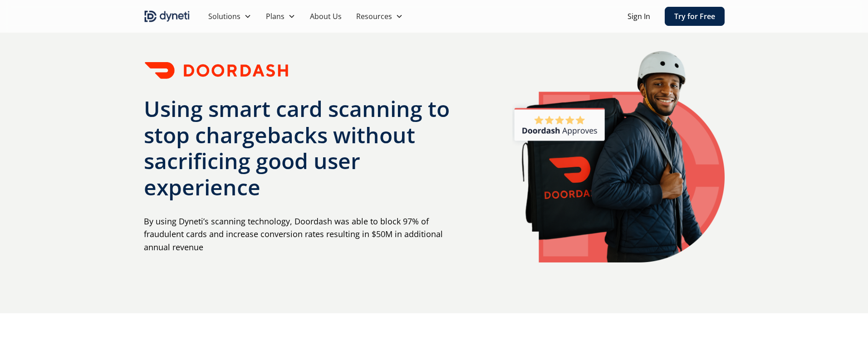 This screenshot has width=868, height=340. I want to click on a: home, so click(167, 16).